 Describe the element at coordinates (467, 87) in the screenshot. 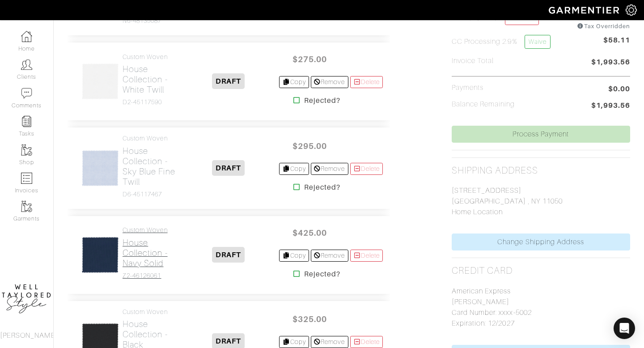

I see `h5: Payments` at that location.